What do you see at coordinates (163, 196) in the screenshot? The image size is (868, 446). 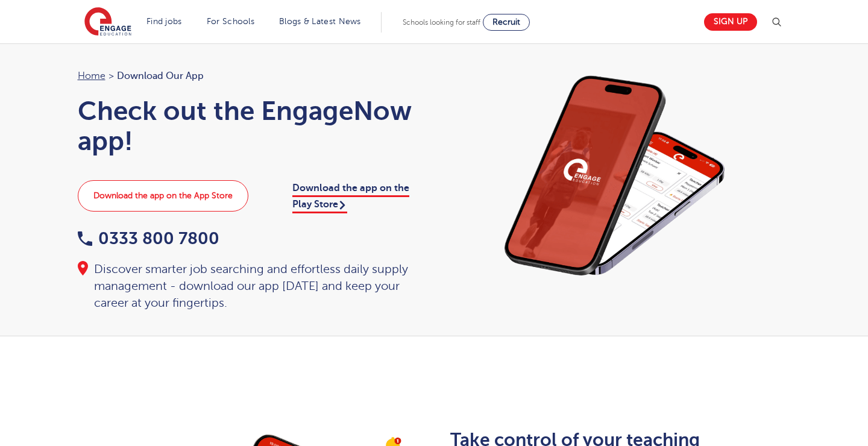 I see `a: Download the app on the App Store` at bounding box center [163, 196].